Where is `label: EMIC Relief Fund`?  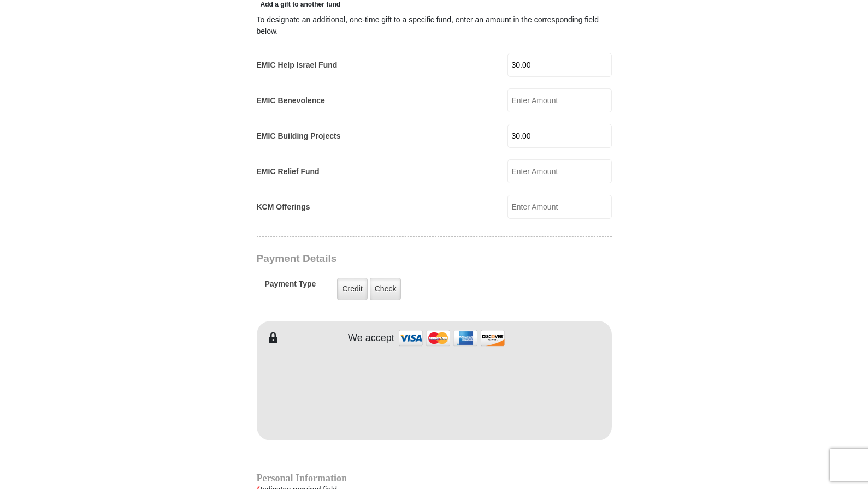
label: EMIC Relief Fund is located at coordinates (288, 171).